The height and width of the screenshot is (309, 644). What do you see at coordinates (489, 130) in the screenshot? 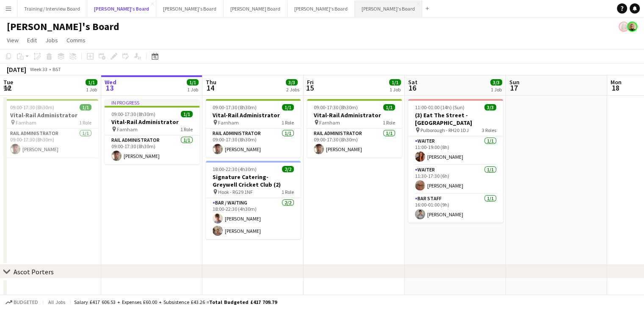
I see `span: 3 Roles` at bounding box center [489, 130].